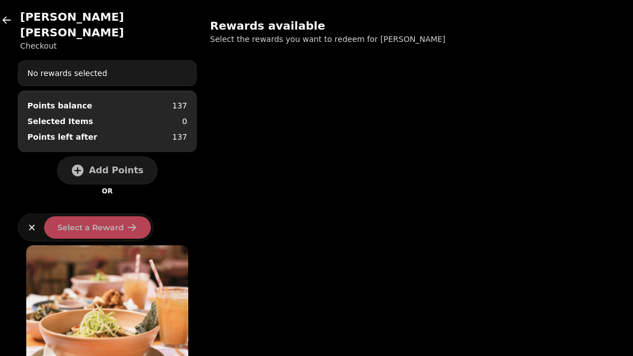 This screenshot has height=356, width=633. What do you see at coordinates (97, 227) in the screenshot?
I see `button: Select a Reward` at bounding box center [97, 227].